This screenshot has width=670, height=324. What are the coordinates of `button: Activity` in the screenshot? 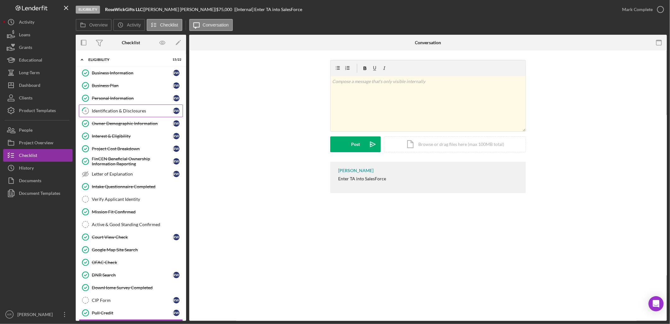 It's located at (129, 25).